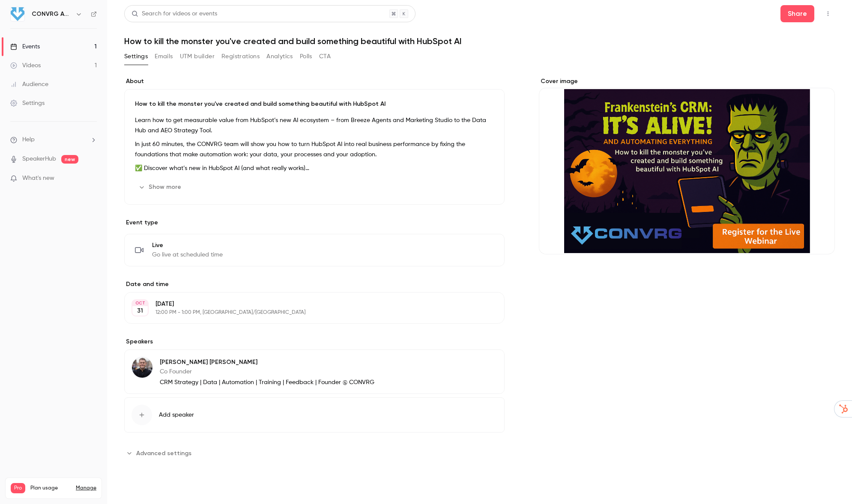 The height and width of the screenshot is (504, 852). What do you see at coordinates (18, 14) in the screenshot?
I see `img: CONVRG Agency` at bounding box center [18, 14].